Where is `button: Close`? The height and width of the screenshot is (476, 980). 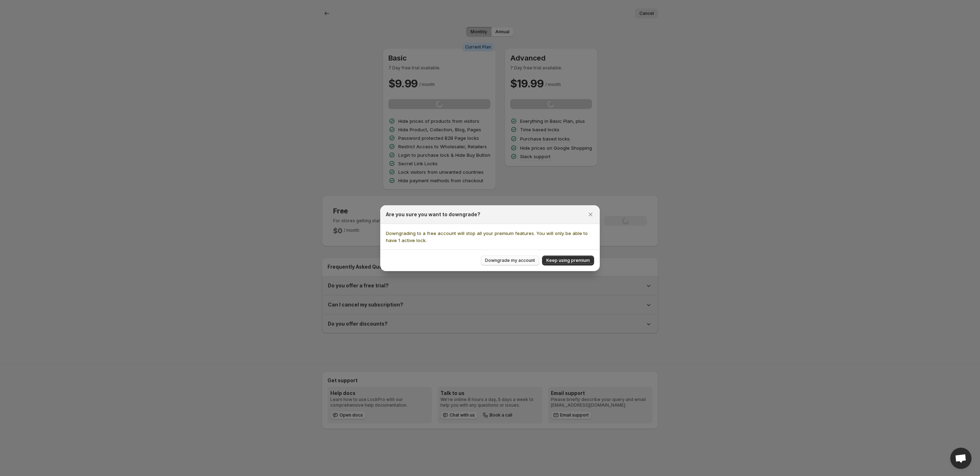 button: Close is located at coordinates (591, 214).